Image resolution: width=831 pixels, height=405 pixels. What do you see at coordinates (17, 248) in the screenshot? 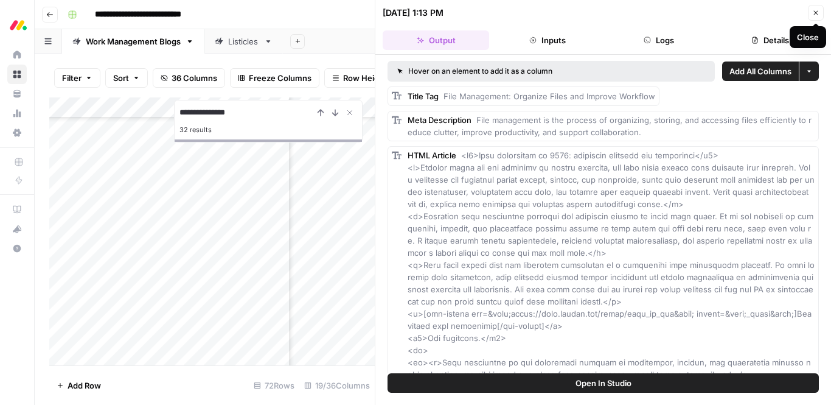
I see `button: Help + Support` at bounding box center [17, 248].